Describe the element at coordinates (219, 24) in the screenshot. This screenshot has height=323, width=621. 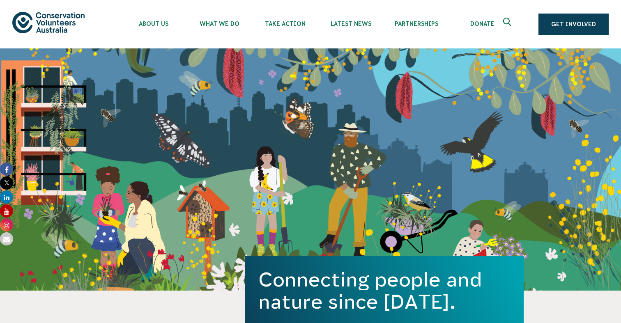
I see `span: What We Do` at that location.